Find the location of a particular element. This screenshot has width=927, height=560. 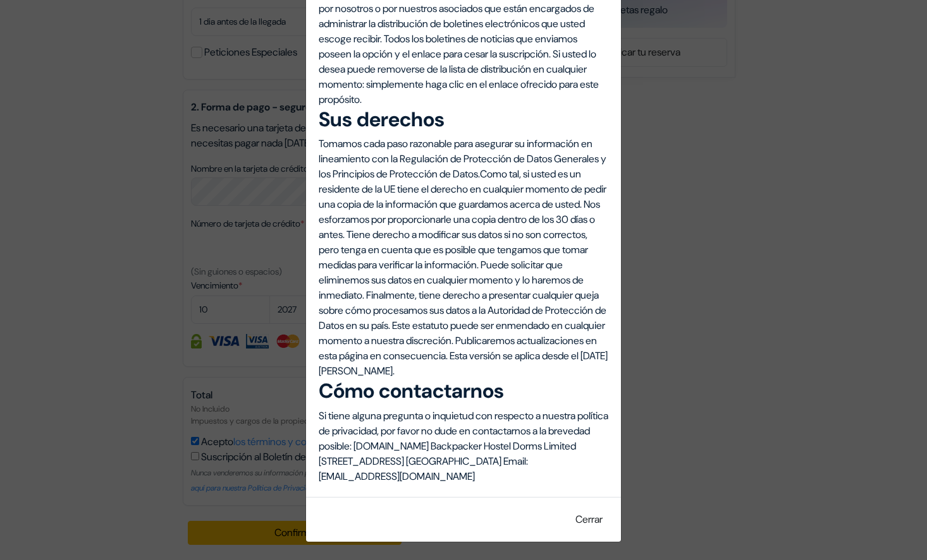

button: Cerrar is located at coordinates (588, 520).